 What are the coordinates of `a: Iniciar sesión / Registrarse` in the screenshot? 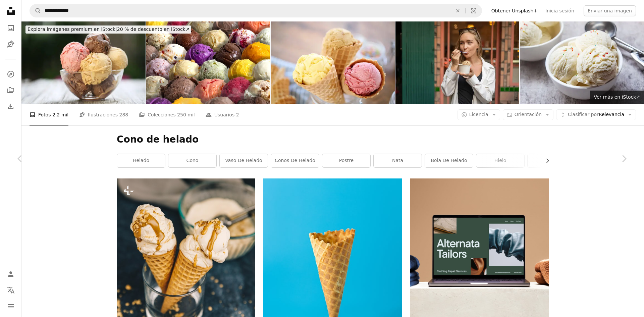 It's located at (11, 274).